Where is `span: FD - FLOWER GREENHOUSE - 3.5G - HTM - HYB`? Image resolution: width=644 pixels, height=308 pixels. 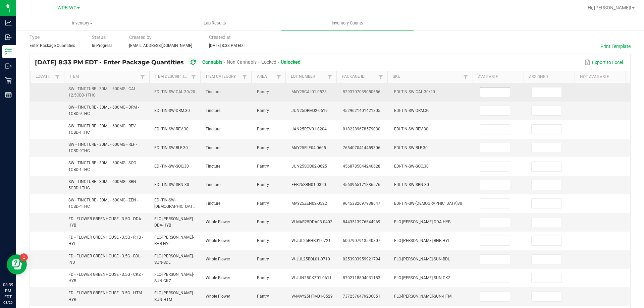
span: FD - FLOWER GREENHOUSE - 3.5G - HTM - HYB is located at coordinates (106, 296).